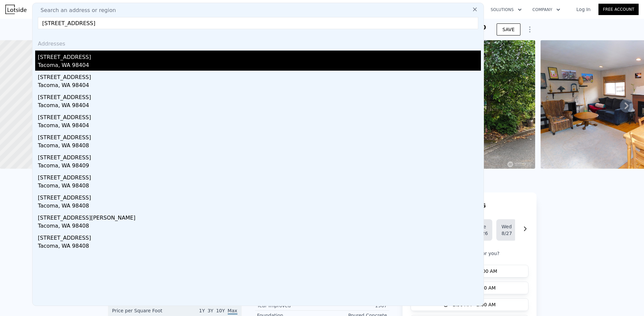  I want to click on span: 3Y, so click(210, 311).